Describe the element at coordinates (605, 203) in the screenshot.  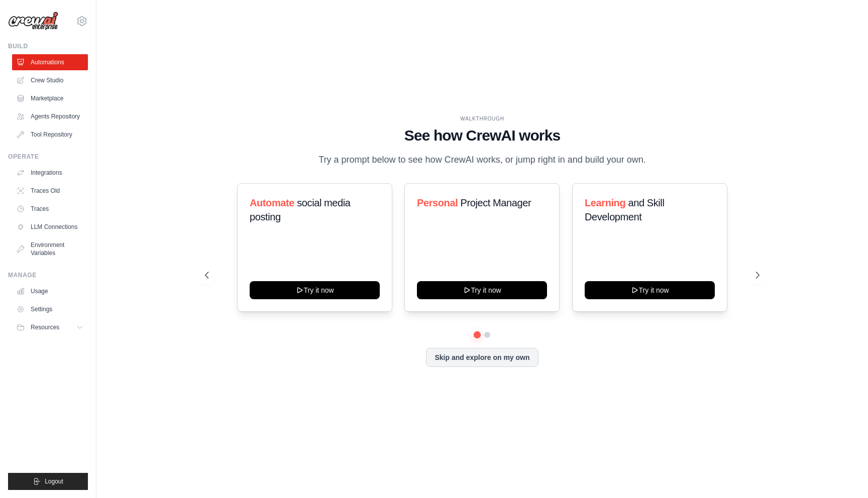
I see `span: Learning` at that location.